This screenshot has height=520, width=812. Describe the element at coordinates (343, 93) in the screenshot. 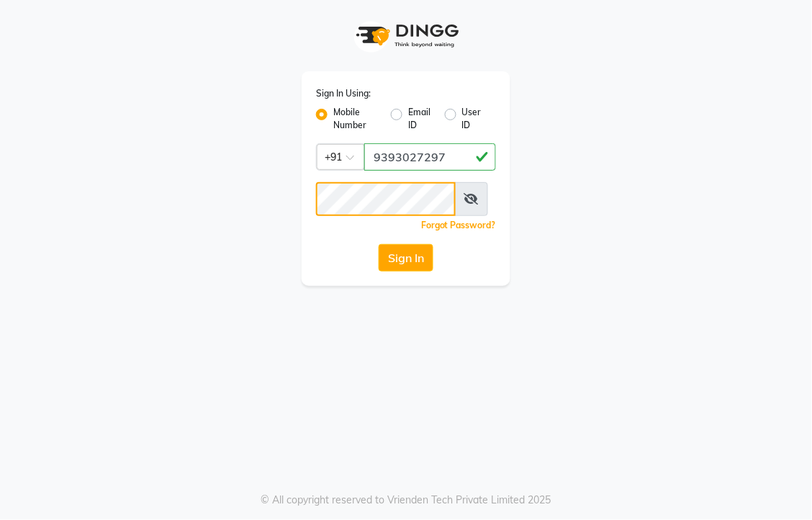

I see `label: Sign In Using:` at that location.